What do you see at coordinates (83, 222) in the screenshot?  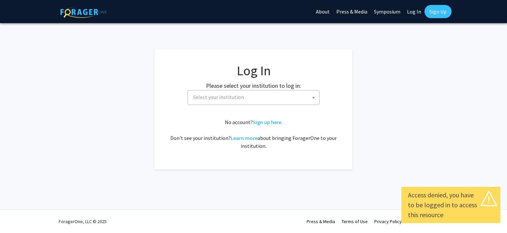 I see `div: ForagerOne, LLC © 2025` at bounding box center [83, 222].